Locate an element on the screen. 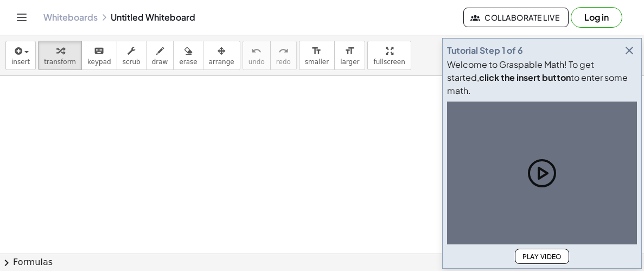 This screenshot has height=271, width=644. span: draw is located at coordinates (160, 62).